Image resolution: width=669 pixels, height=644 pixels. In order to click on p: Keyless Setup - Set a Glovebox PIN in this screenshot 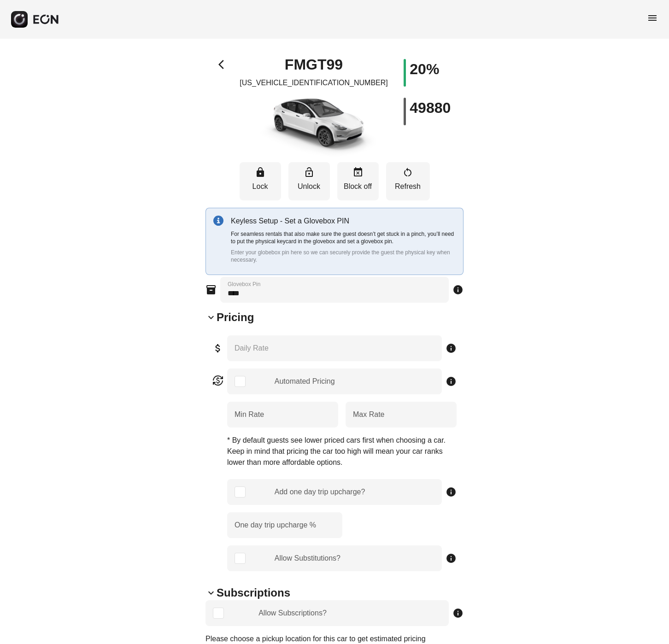, I will do `click(343, 221)`.